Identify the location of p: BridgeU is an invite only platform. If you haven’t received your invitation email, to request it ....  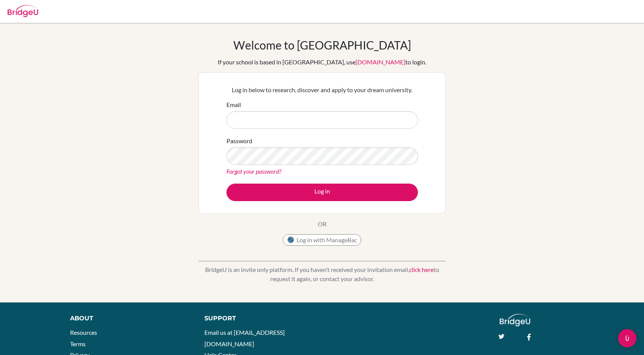
(322, 274).